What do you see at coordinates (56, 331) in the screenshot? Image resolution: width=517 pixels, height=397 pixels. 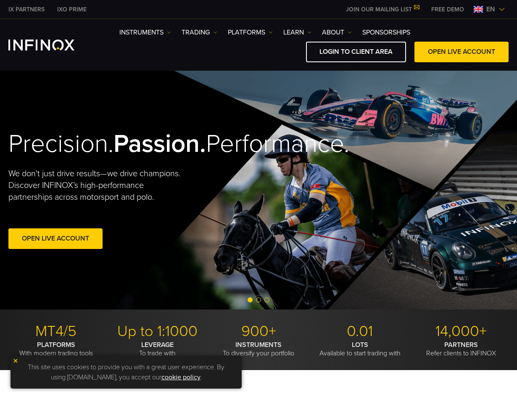 I see `p: MT4/5` at bounding box center [56, 331].